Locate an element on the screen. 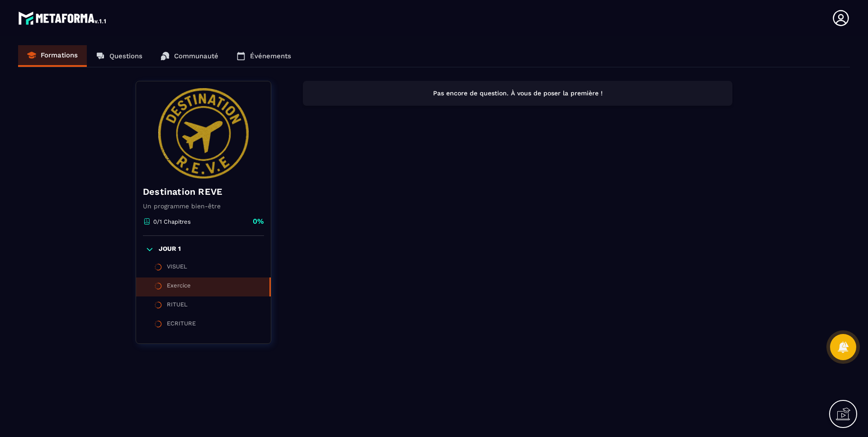  h4: Destination REVE is located at coordinates (203, 192).